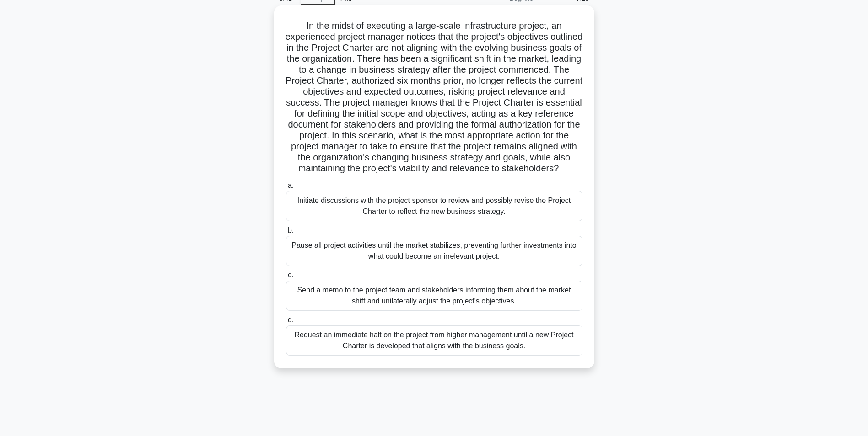 This screenshot has height=436, width=868. I want to click on div: Initiate discussions with the project sponsor to review and possibly revise the Project Charter t..., so click(434, 206).